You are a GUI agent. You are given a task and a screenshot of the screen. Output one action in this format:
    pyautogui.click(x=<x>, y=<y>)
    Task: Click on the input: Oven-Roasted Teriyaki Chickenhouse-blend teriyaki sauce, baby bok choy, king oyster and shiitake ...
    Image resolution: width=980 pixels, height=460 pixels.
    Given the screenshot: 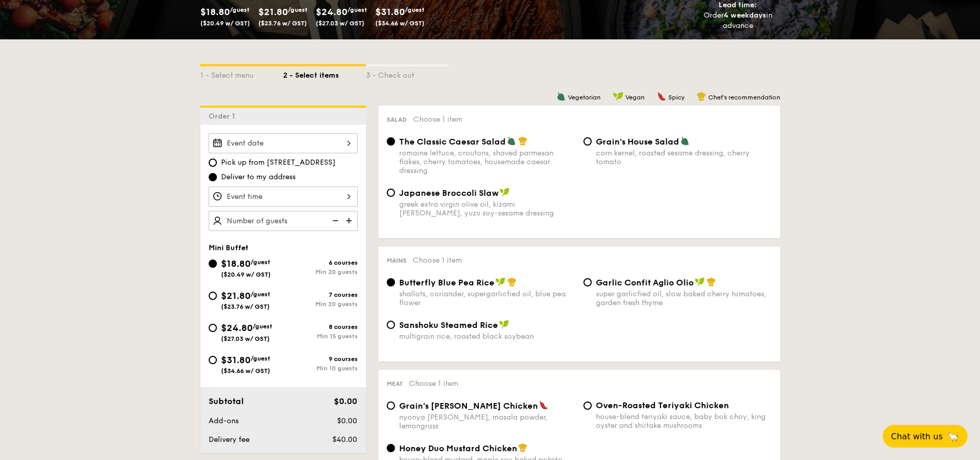 What is the action you would take?
    pyautogui.click(x=587, y=405)
    